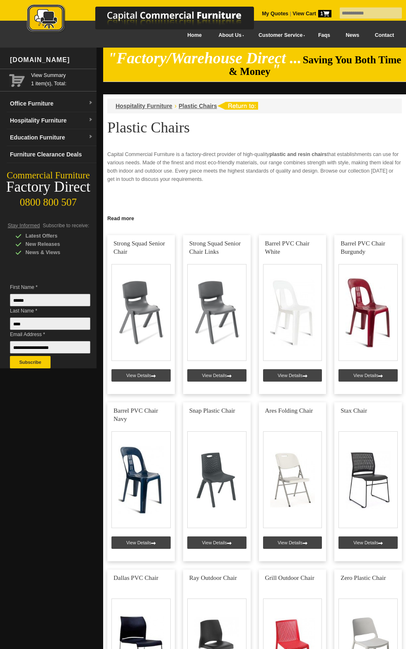  Describe the element at coordinates (51, 121) in the screenshot. I see `a: Hospitality Furnituredropdown` at that location.